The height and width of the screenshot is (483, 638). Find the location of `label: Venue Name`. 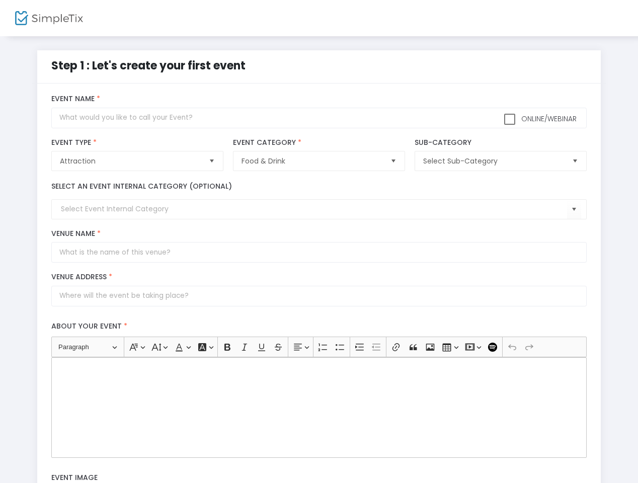

label: Venue Name is located at coordinates (318, 234).